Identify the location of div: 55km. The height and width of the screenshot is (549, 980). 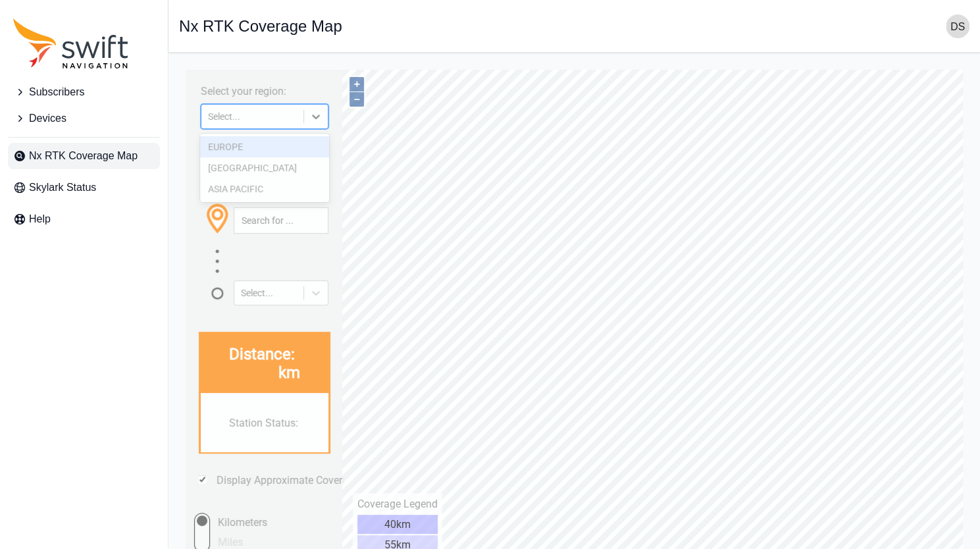
(218, 481).